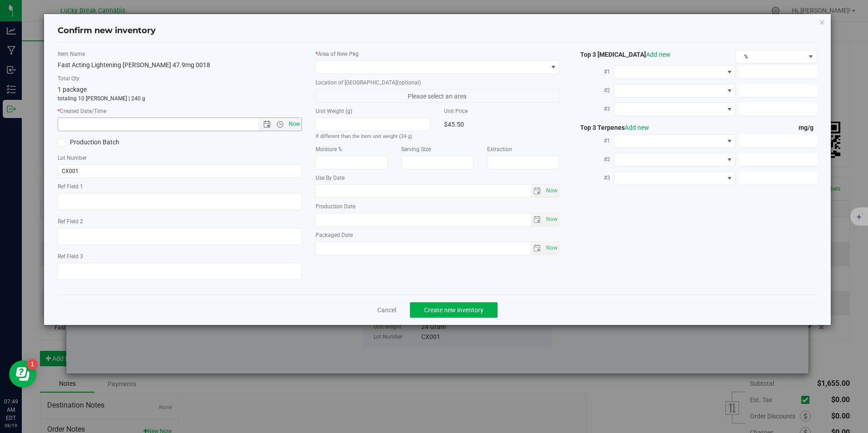 The height and width of the screenshot is (433, 868). What do you see at coordinates (180, 186) in the screenshot?
I see `label: Ref Field 1` at bounding box center [180, 186].